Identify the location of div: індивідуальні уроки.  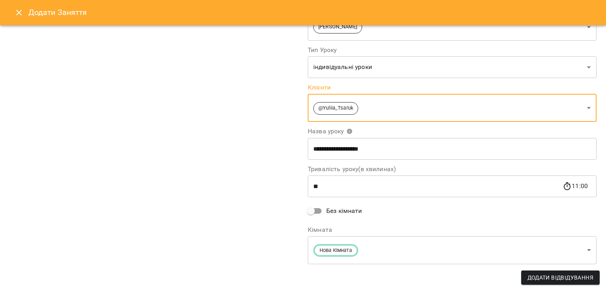
(452, 67).